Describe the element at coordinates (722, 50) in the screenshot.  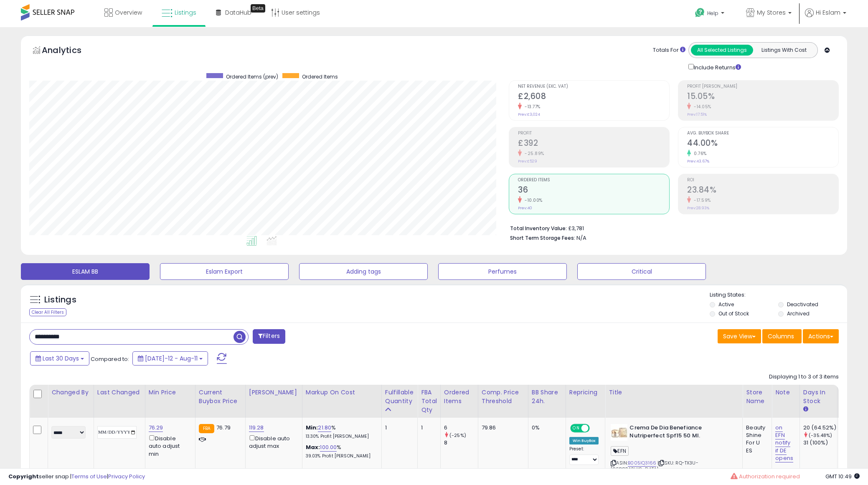
I see `button: All Selected Listings` at that location.